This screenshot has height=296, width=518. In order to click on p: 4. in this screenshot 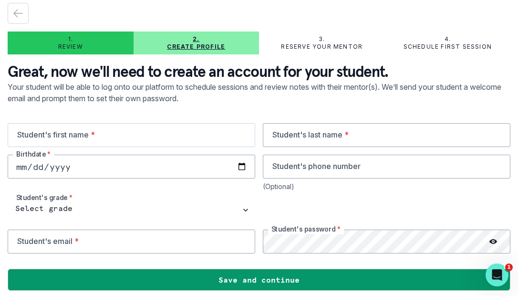, I will do `click(447, 39)`.